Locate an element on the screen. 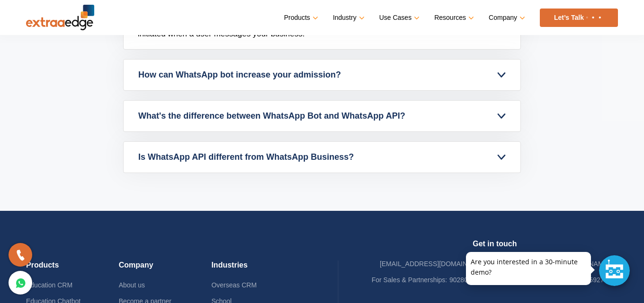 Image resolution: width=644 pixels, height=303 pixels. a: How can WhatsApp bot increase your admission? is located at coordinates (322, 74).